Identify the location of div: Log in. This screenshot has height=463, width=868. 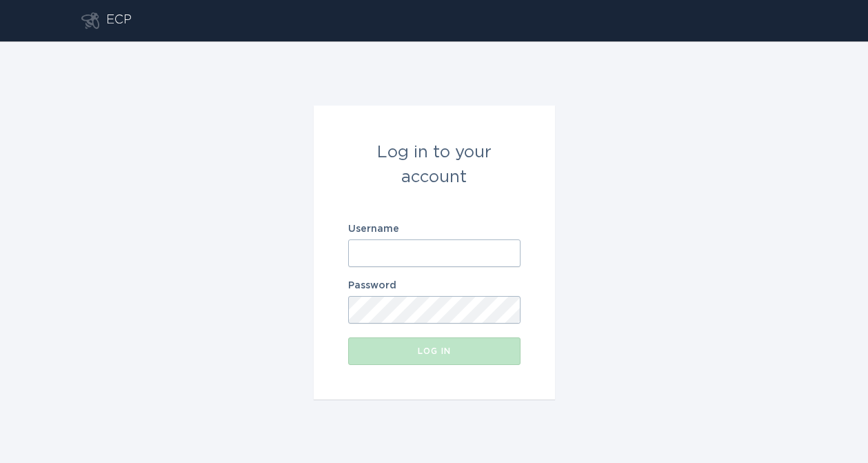
(435, 351).